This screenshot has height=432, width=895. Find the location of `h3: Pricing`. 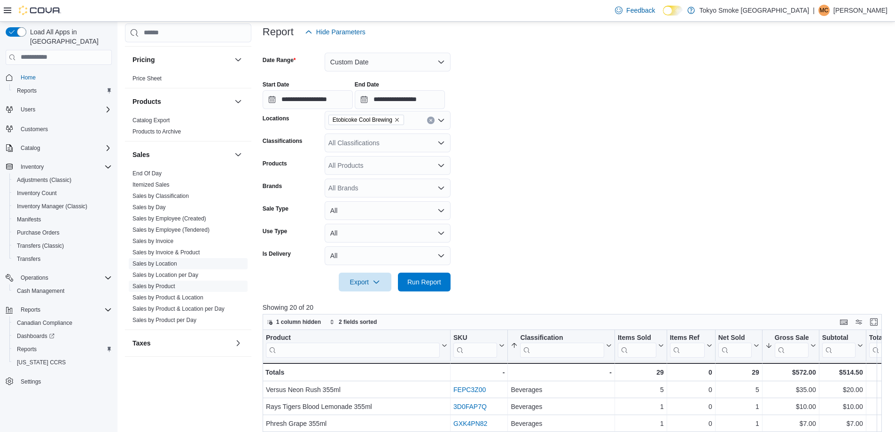

h3: Pricing is located at coordinates (143, 60).